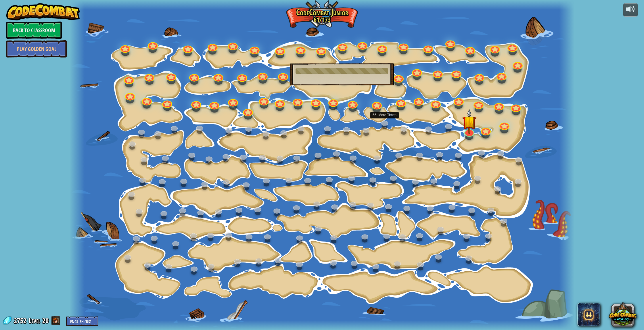  What do you see at coordinates (43, 12) in the screenshot?
I see `img: CodeCombat - Learn how to code by playing a game` at bounding box center [43, 12].